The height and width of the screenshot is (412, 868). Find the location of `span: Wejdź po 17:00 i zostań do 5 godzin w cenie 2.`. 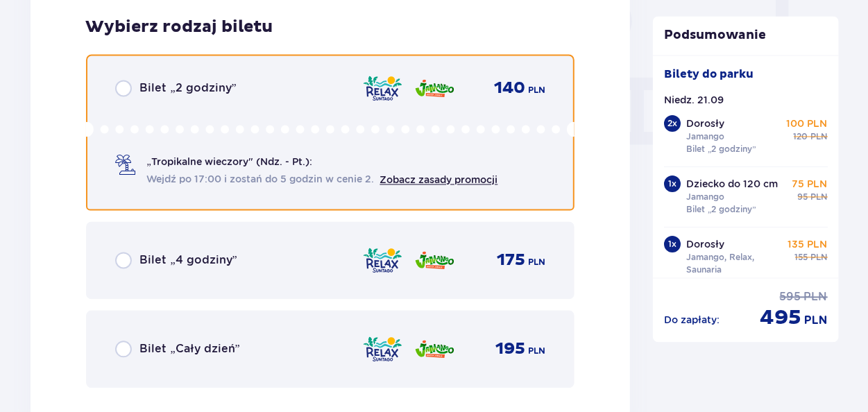

span: Wejdź po 17:00 i zostań do 5 godzin w cenie 2. is located at coordinates (261, 179).